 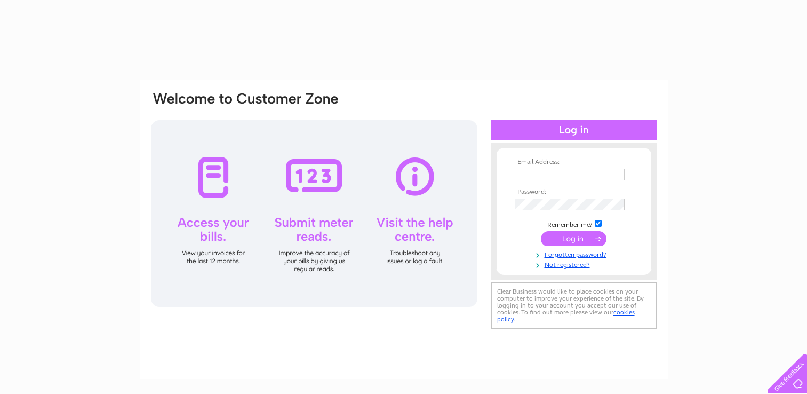 What do you see at coordinates (574, 192) in the screenshot?
I see `th: Password:` at bounding box center [574, 192].